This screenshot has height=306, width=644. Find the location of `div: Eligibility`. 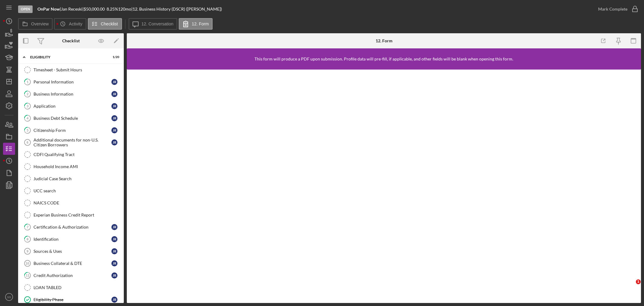

div: Eligibility is located at coordinates (67, 57).